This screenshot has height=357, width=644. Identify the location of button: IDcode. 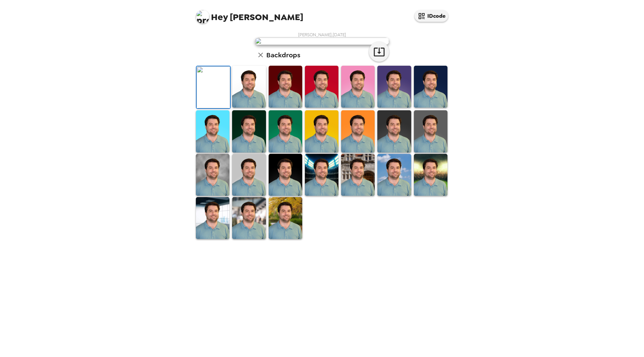
(431, 16).